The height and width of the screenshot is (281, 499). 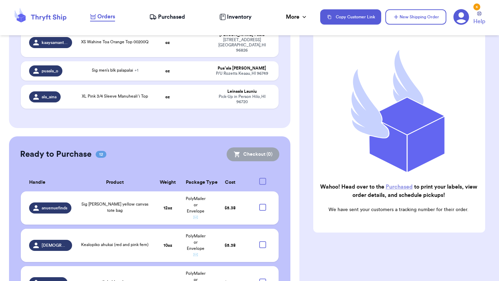 What do you see at coordinates (168, 183) in the screenshot?
I see `th: Weight` at bounding box center [168, 183].